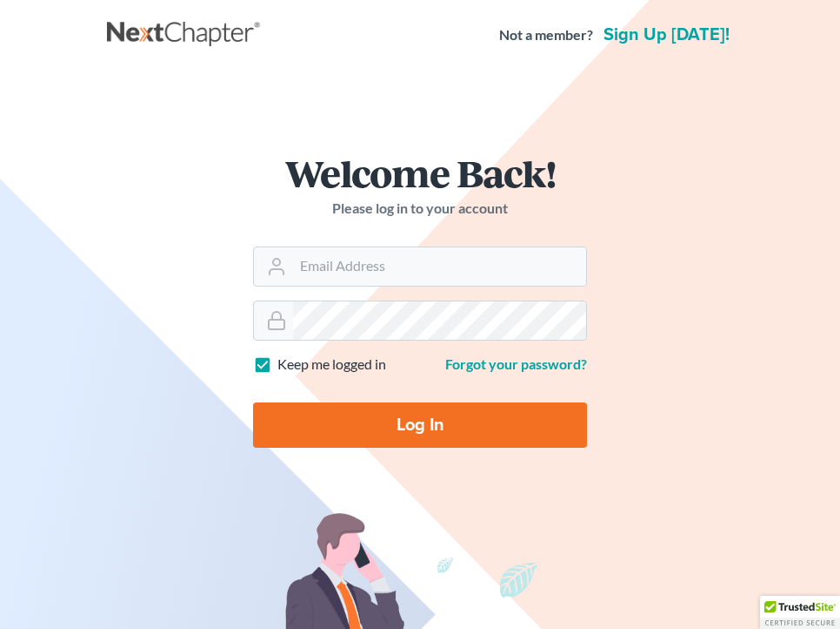 This screenshot has width=840, height=629. I want to click on input: Email Address, so click(439, 267).